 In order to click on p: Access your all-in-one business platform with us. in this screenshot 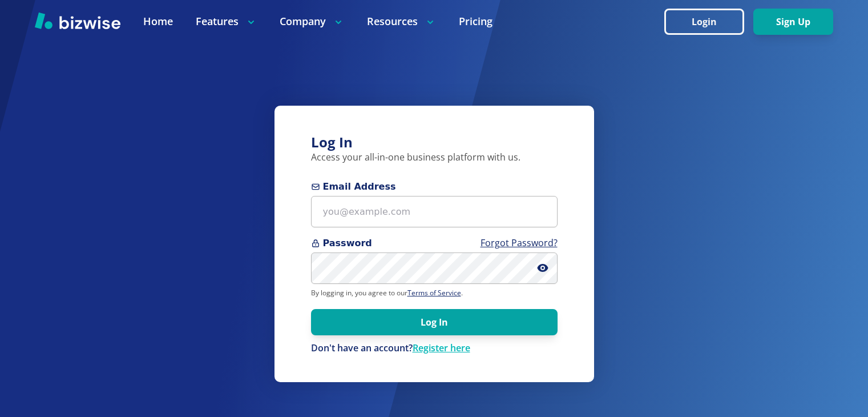, I will do `click(434, 158)`.